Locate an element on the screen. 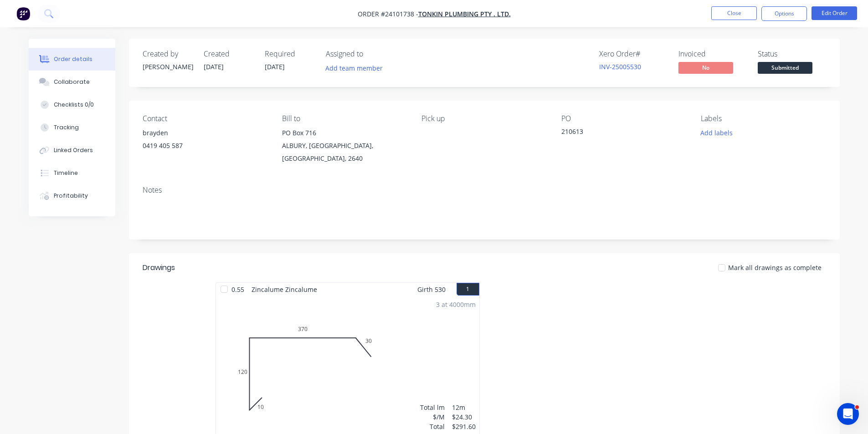 The image size is (868, 434). button: Linked Orders is located at coordinates (72, 150).